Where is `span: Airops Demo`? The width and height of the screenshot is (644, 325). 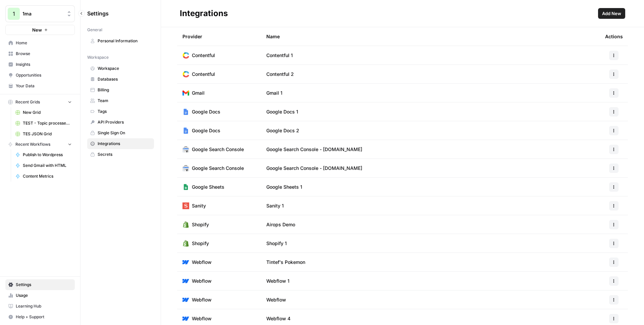 span: Airops Demo is located at coordinates (281, 225).